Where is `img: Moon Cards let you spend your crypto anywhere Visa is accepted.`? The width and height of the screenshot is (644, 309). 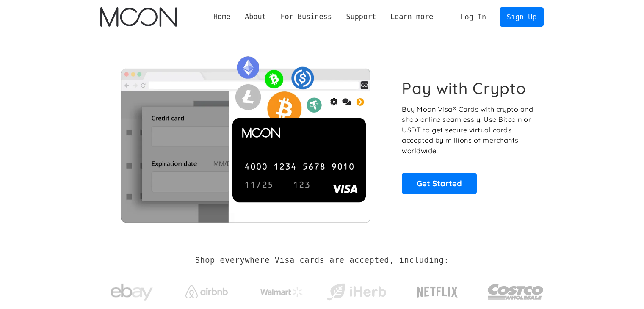 img: Moon Cards let you spend your crypto anywhere Visa is accepted. is located at coordinates (245, 136).